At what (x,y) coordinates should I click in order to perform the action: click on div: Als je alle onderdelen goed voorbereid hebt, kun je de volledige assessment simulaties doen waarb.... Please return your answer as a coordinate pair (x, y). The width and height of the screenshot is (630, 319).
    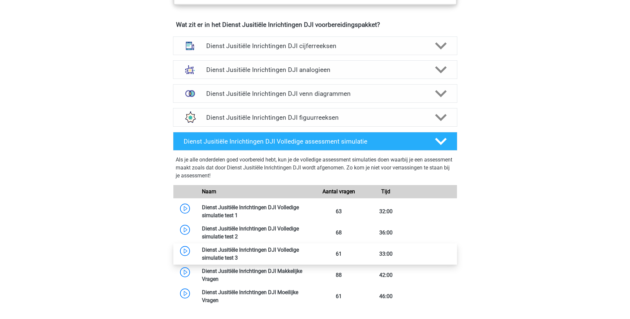
    Looking at the image, I should click on (315, 169).